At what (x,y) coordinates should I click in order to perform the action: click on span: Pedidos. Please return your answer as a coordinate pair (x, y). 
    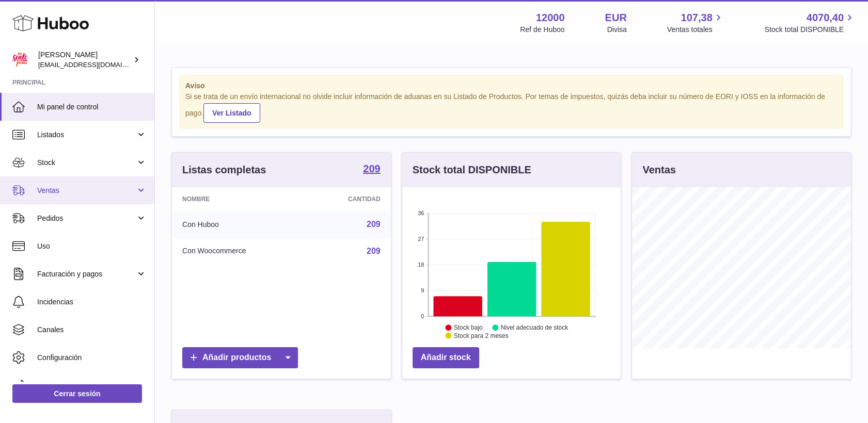
    Looking at the image, I should click on (86, 218).